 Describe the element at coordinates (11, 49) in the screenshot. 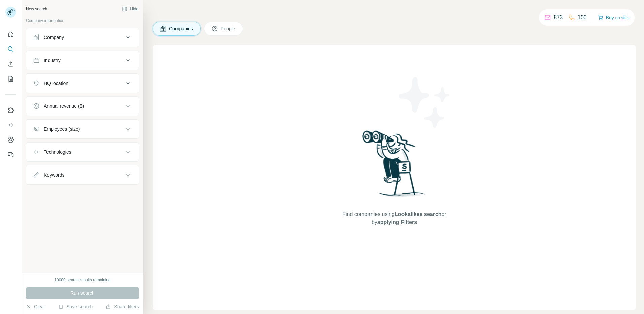

I see `button: Search` at that location.